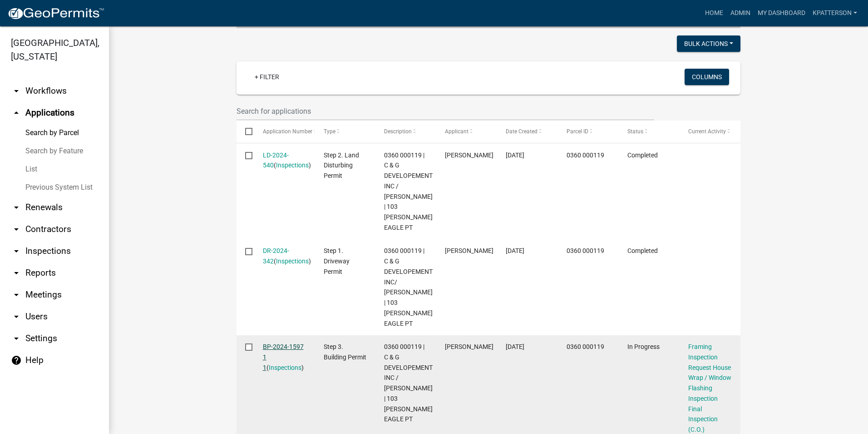 The height and width of the screenshot is (434, 868). I want to click on a: + Filter, so click(267, 77).